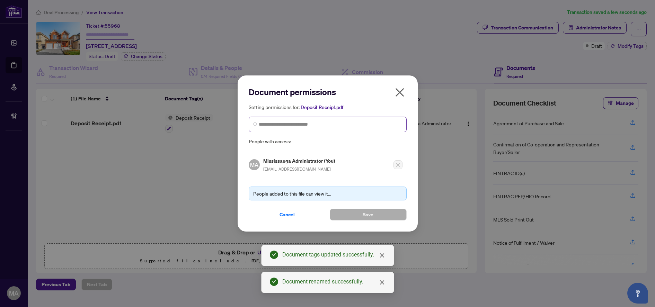 The height and width of the screenshot is (307, 655). What do you see at coordinates (287, 215) in the screenshot?
I see `span: Cancel` at bounding box center [287, 215].